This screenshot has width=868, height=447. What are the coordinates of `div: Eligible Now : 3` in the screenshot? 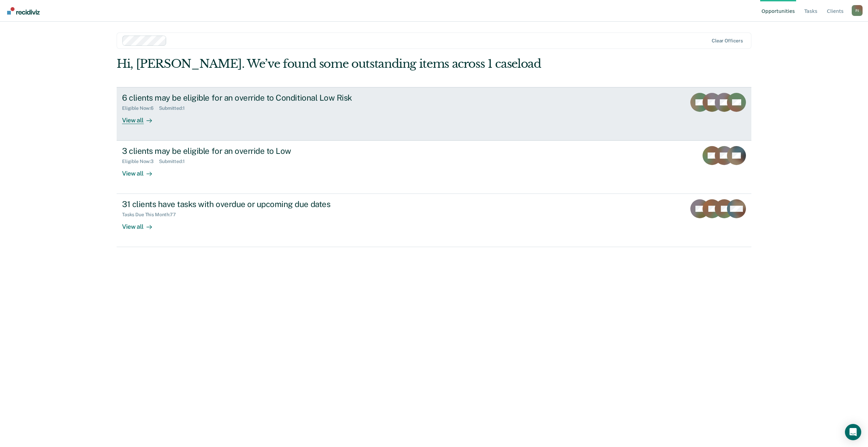 It's located at (140, 161).